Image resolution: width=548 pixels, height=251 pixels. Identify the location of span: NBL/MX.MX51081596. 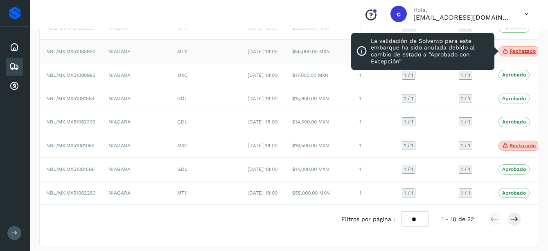
(70, 169).